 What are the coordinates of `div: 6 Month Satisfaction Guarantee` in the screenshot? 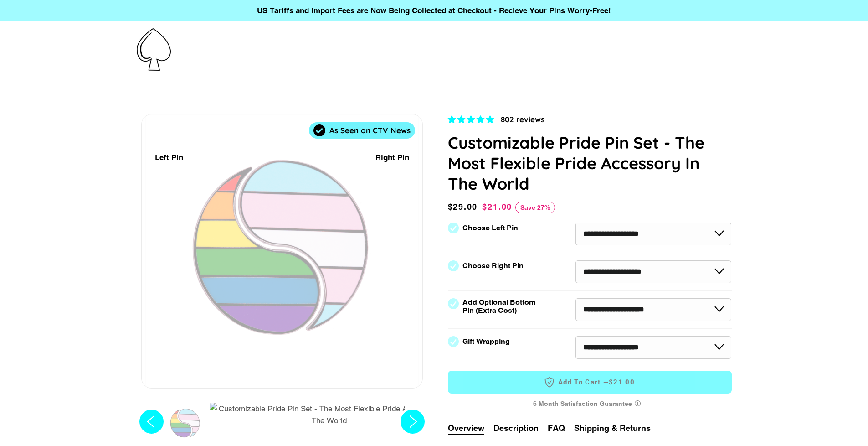 It's located at (590, 403).